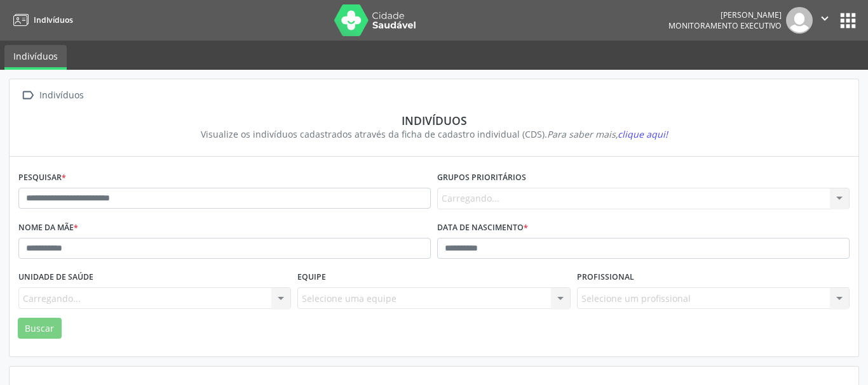 The height and width of the screenshot is (385, 868). I want to click on label: Pesquisar, so click(42, 178).